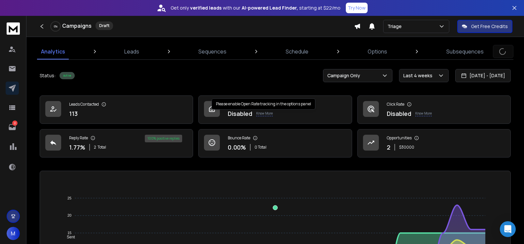  Describe the element at coordinates (239, 138) in the screenshot. I see `p: Bounce Rate` at that location.